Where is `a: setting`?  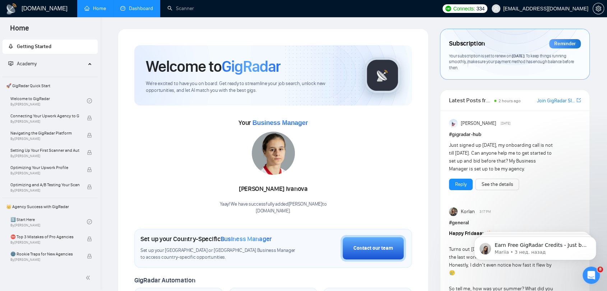
a: setting is located at coordinates (598, 9).